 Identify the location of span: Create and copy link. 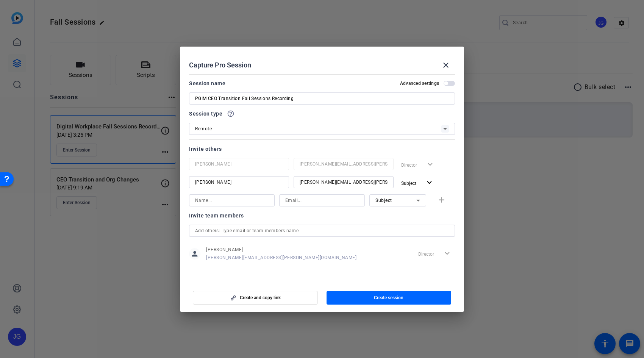
(261, 298).